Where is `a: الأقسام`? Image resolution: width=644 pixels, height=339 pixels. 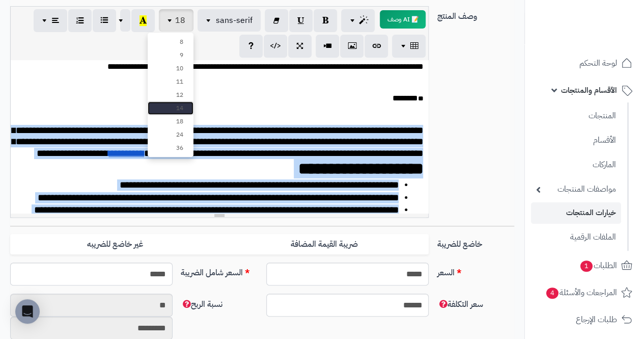 a: الأقسام is located at coordinates (575, 140).